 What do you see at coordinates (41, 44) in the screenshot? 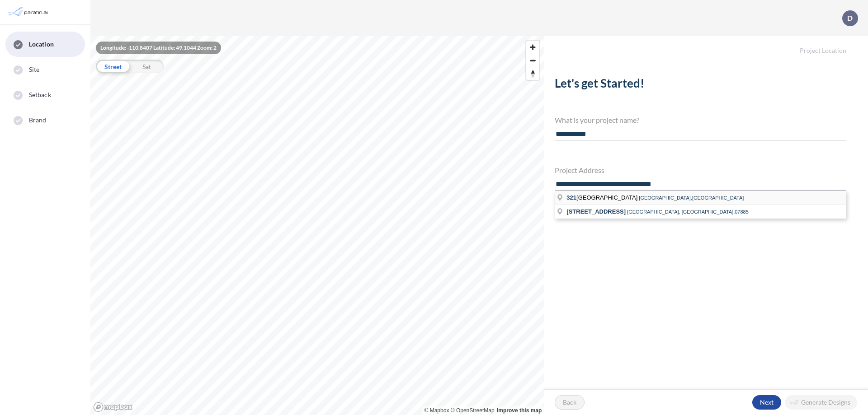
I see `span: Location` at bounding box center [41, 44].